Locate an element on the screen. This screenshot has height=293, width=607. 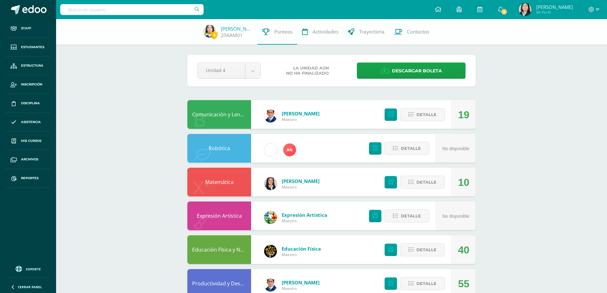
a: Matemática is located at coordinates (219, 182).